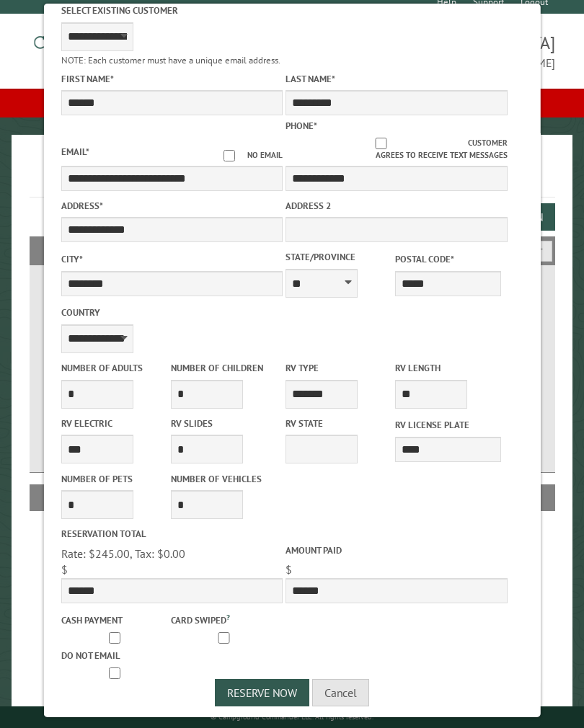  I want to click on h2: Filters, so click(292, 250).